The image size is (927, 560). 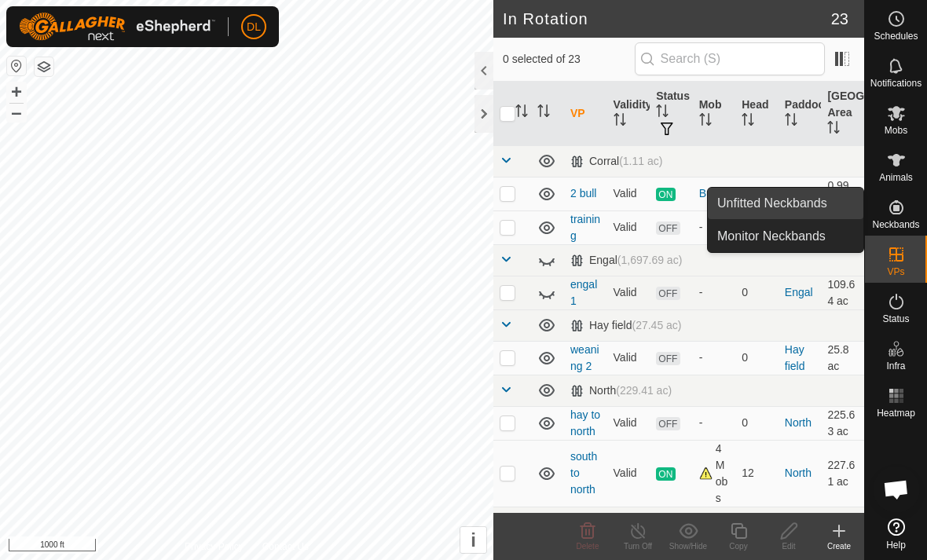 I want to click on th: VP, so click(x=585, y=114).